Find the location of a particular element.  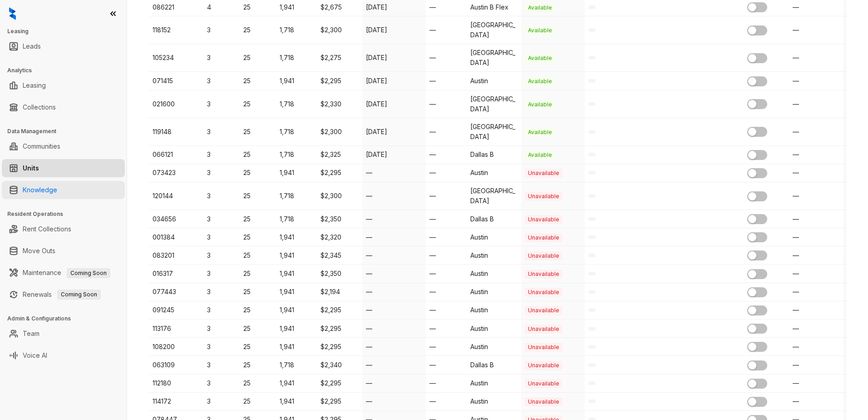

li: Collections is located at coordinates (63, 107).